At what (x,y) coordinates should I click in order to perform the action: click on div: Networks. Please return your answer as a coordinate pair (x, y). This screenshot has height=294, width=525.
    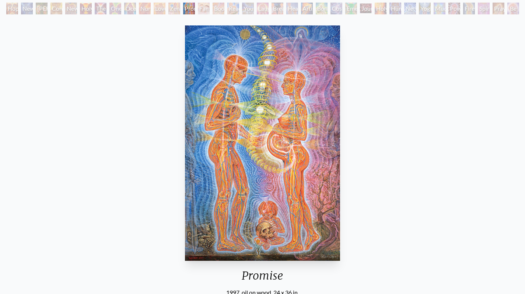
    Looking at the image, I should click on (410, 8).